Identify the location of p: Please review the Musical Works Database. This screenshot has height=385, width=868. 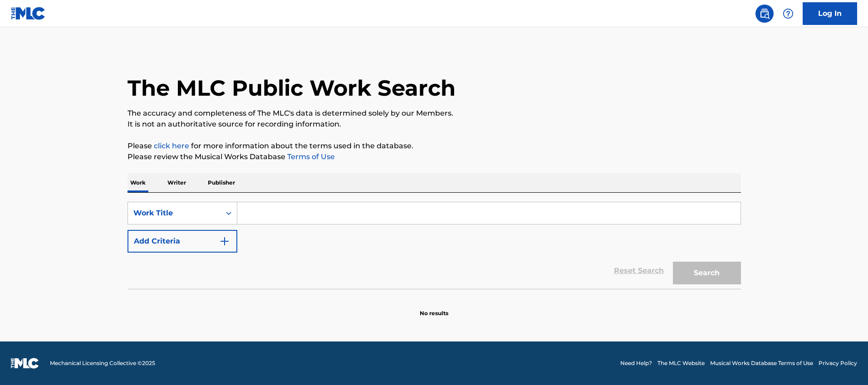
(435, 157).